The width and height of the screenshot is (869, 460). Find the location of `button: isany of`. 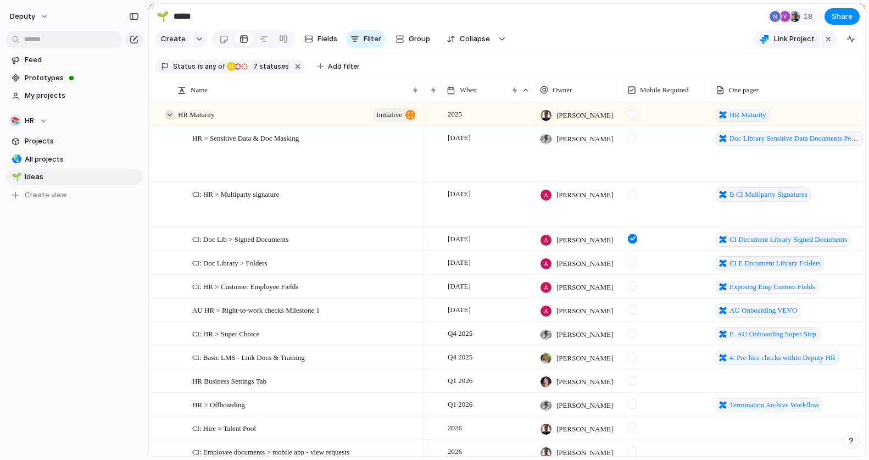

button: isany of is located at coordinates (211, 66).